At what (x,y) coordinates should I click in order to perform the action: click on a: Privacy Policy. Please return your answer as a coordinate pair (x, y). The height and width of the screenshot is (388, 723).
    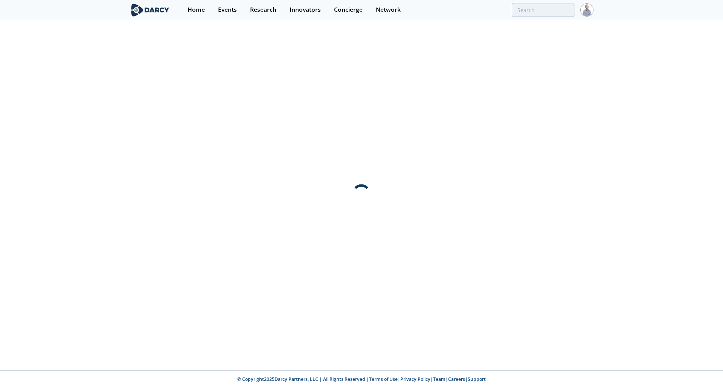
    Looking at the image, I should click on (415, 379).